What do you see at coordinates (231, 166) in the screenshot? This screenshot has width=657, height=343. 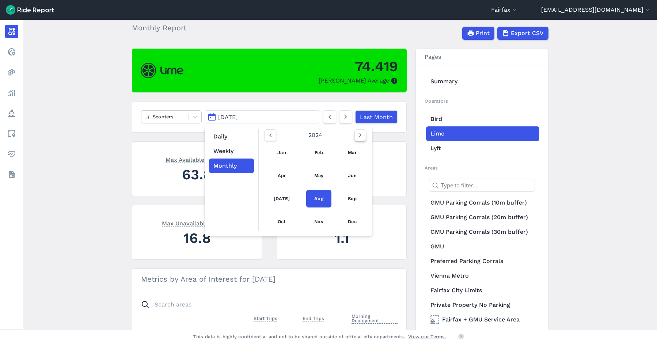 I see `button: Monthly` at bounding box center [231, 166].